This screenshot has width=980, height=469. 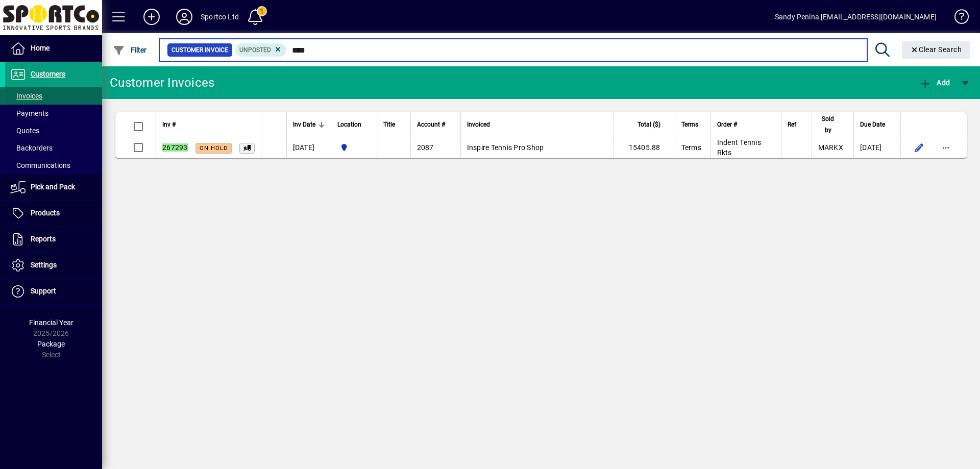 What do you see at coordinates (791, 124) in the screenshot?
I see `span: Ref` at bounding box center [791, 124].